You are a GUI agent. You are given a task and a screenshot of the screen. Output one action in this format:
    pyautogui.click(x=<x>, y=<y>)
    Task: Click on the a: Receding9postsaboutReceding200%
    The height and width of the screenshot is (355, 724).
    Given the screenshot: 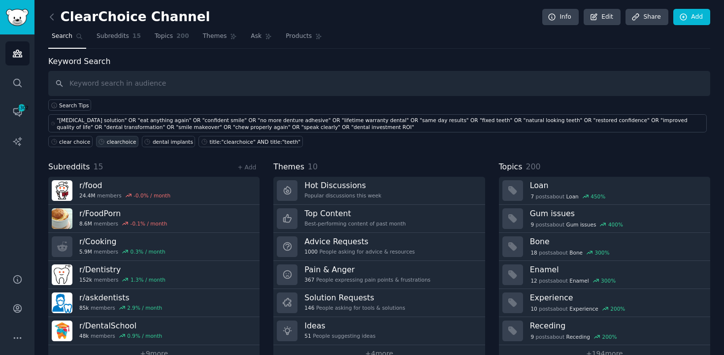 What is the action you would take?
    pyautogui.click(x=604, y=331)
    